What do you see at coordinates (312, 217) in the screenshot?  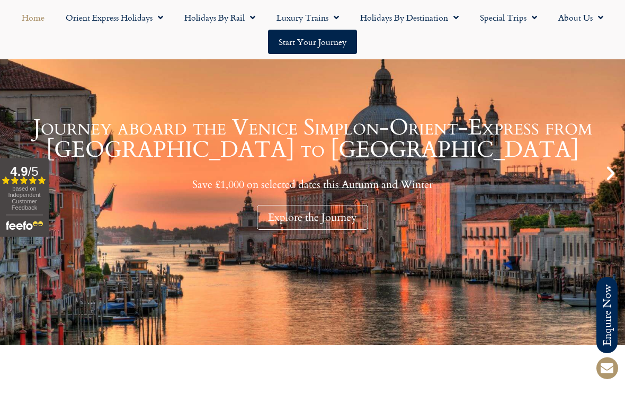 I see `div: Explore the Journey` at bounding box center [312, 217].